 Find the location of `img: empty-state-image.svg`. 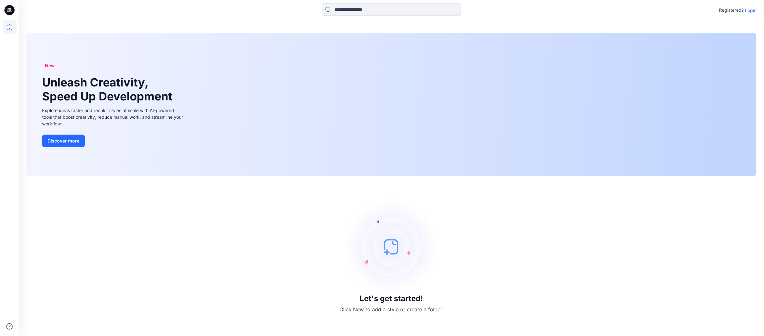

img: empty-state-image.svg is located at coordinates (392, 247).